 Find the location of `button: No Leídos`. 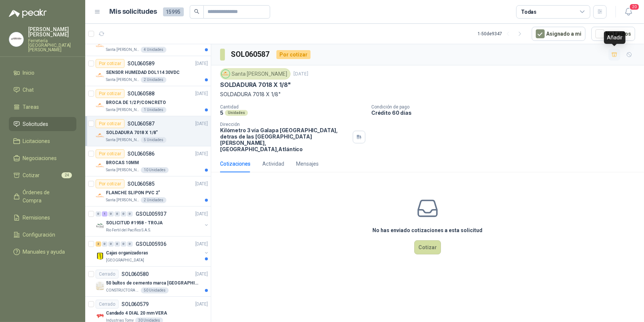

button: No Leídos is located at coordinates (613, 34).